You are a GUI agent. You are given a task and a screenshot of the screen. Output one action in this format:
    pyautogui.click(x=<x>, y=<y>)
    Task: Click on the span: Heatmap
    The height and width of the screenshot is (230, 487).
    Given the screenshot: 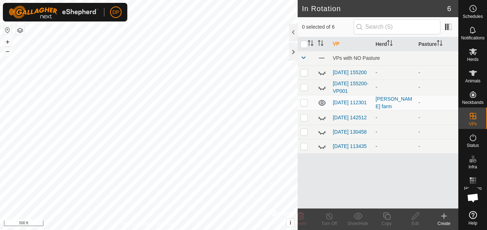 What is the action you would take?
    pyautogui.click(x=472, y=189)
    